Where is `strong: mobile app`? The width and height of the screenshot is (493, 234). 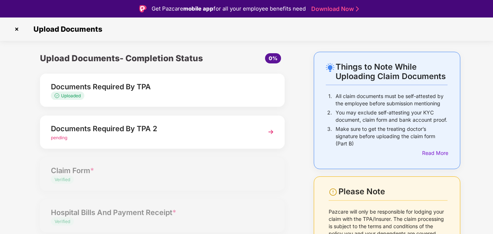
strong: mobile app is located at coordinates (198, 8).